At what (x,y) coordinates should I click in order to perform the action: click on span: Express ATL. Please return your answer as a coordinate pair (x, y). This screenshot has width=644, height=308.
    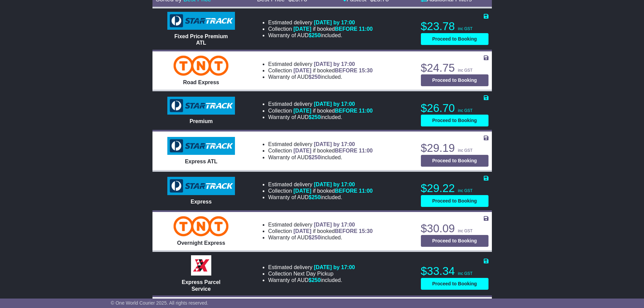
    Looking at the image, I should click on (201, 161).